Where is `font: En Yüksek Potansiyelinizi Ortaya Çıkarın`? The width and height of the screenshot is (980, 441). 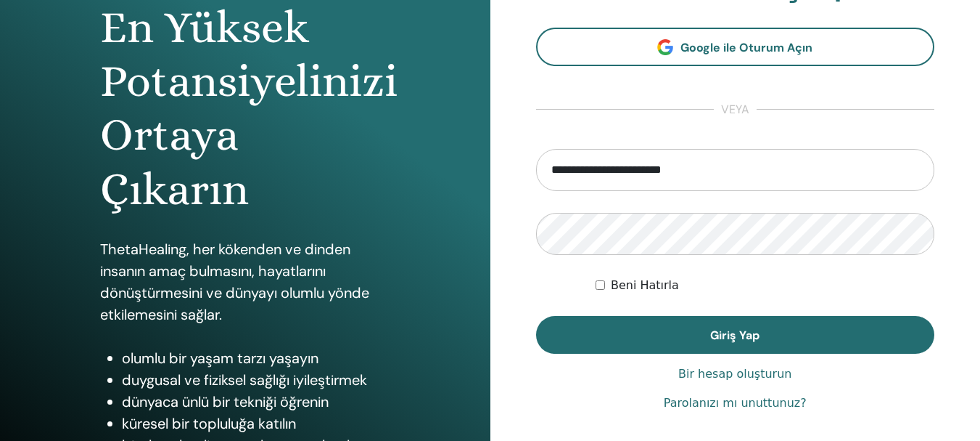 font: En Yüksek Potansiyelinizi Ortaya Çıkarın is located at coordinates (249, 108).